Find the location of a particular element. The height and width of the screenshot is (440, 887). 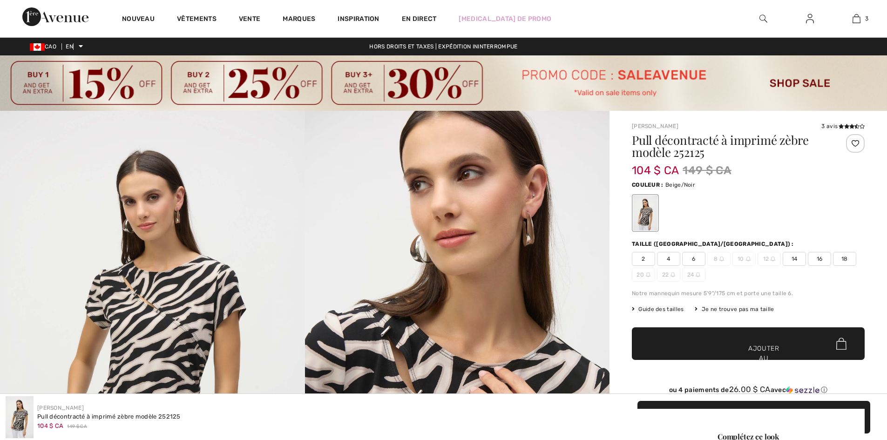

a: Marques is located at coordinates (299, 20).